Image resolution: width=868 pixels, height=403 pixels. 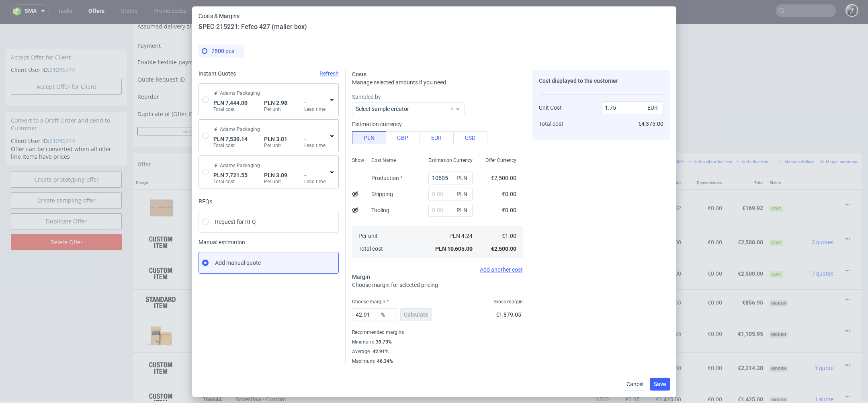 I want to click on a: CAOR-8, so click(x=260, y=258).